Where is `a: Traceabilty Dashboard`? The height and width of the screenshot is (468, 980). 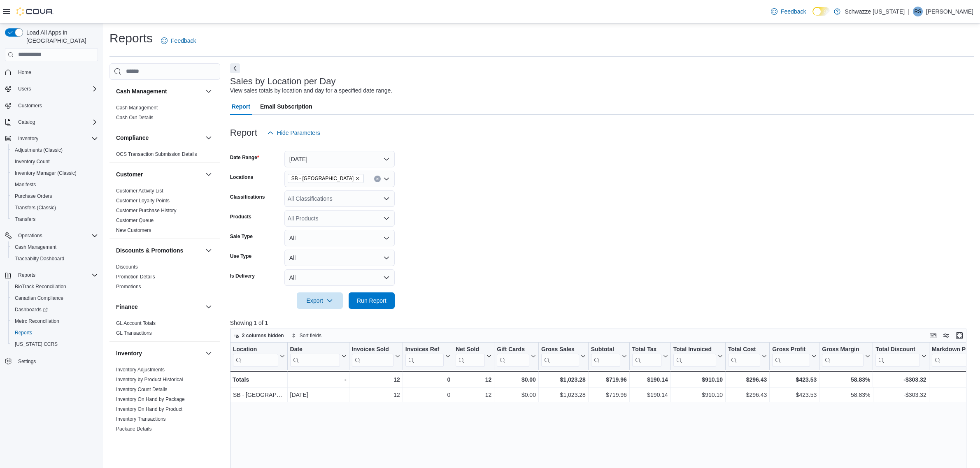 a: Traceabilty Dashboard is located at coordinates (39, 259).